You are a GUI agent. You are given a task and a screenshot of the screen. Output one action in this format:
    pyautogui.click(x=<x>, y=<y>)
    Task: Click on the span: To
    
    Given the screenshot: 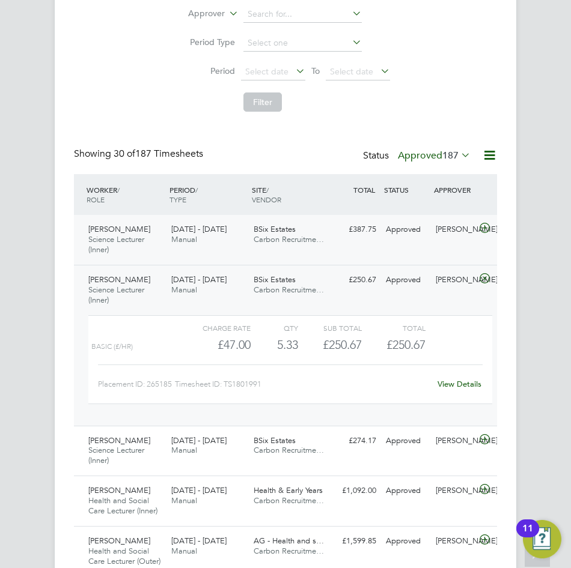 What is the action you would take?
    pyautogui.click(x=315, y=71)
    